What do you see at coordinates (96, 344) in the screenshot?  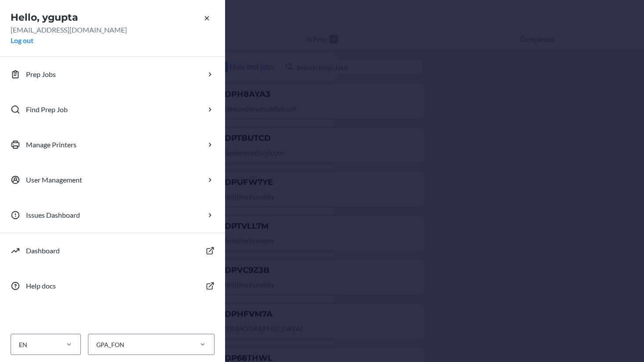 I see `input: GPA_FON` at bounding box center [96, 344].